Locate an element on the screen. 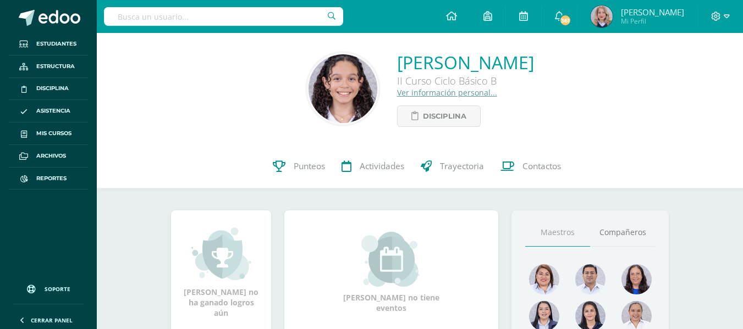 The height and width of the screenshot is (329, 743). span: Reportes is located at coordinates (51, 179).